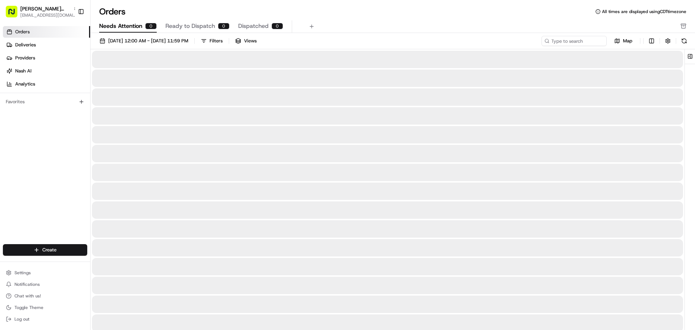 The height and width of the screenshot is (330, 695). What do you see at coordinates (45, 296) in the screenshot?
I see `button: Chat with us!` at bounding box center [45, 296].